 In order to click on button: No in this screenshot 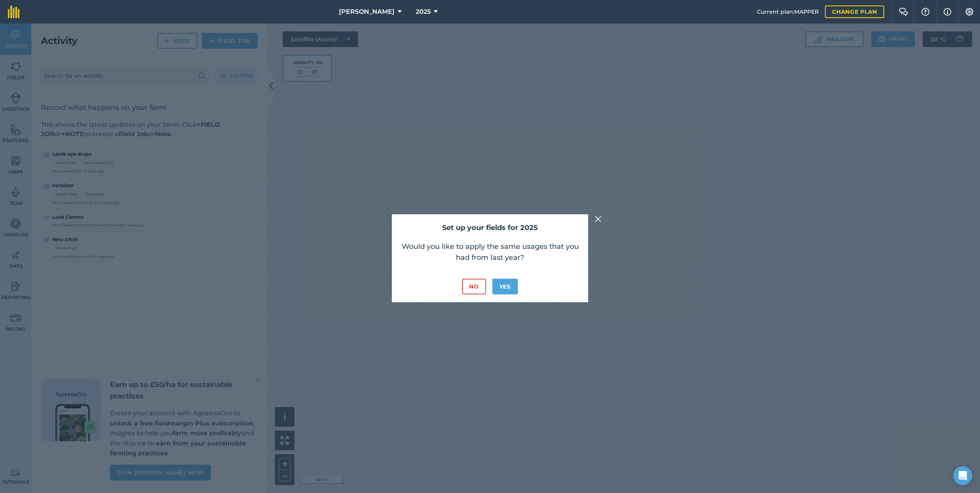, I will do `click(474, 286)`.